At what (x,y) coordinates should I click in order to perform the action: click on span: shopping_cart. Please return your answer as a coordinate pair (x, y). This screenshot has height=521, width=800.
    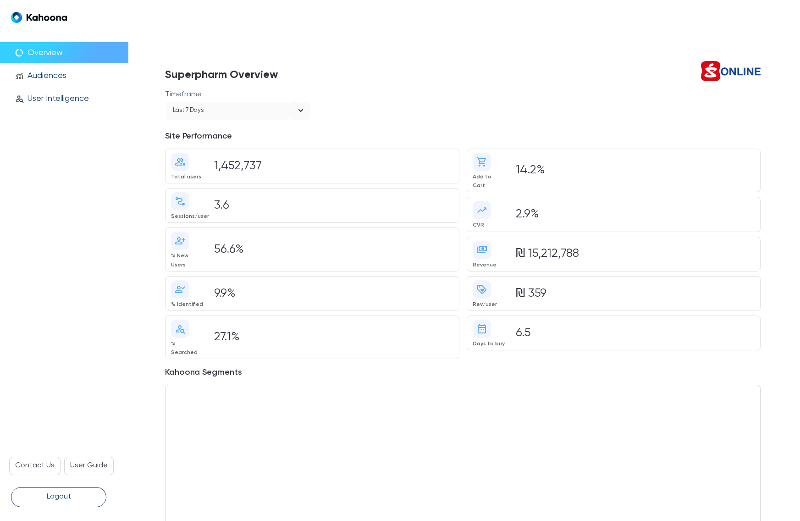
    Looking at the image, I should click on (482, 162).